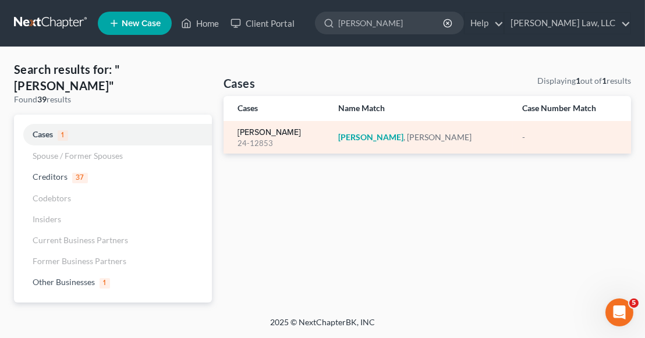  Describe the element at coordinates (113, 100) in the screenshot. I see `div: Found results` at that location.